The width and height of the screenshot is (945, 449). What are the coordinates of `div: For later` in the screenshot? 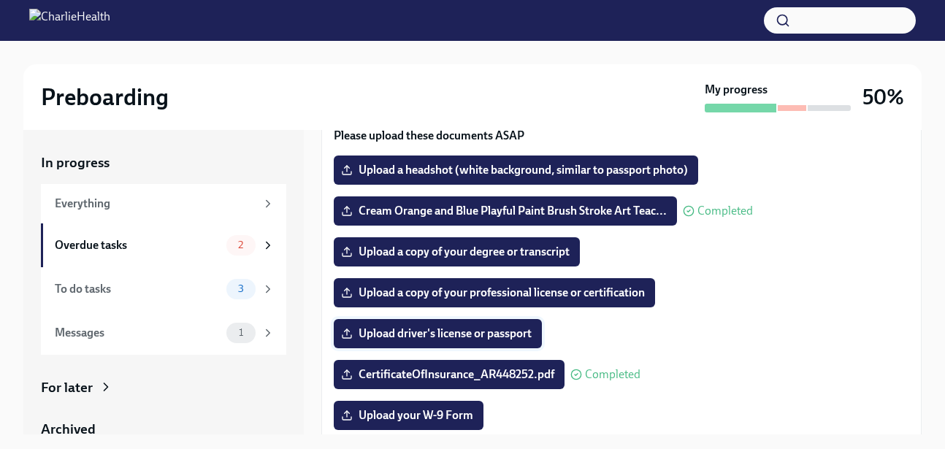 It's located at (66, 388).